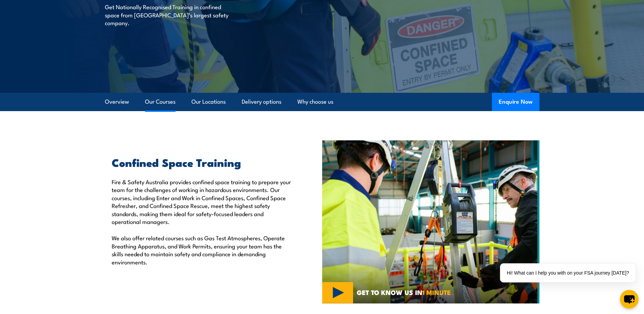 The image size is (644, 314). What do you see at coordinates (117, 102) in the screenshot?
I see `a: Overview` at bounding box center [117, 102].